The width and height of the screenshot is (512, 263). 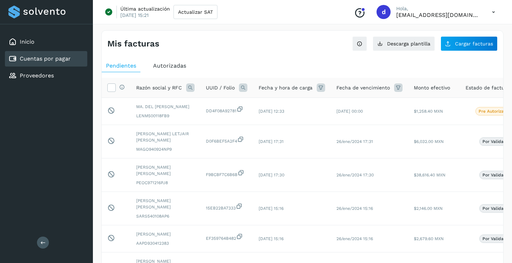 What do you see at coordinates (27, 42) in the screenshot?
I see `a: Inicio` at bounding box center [27, 42].